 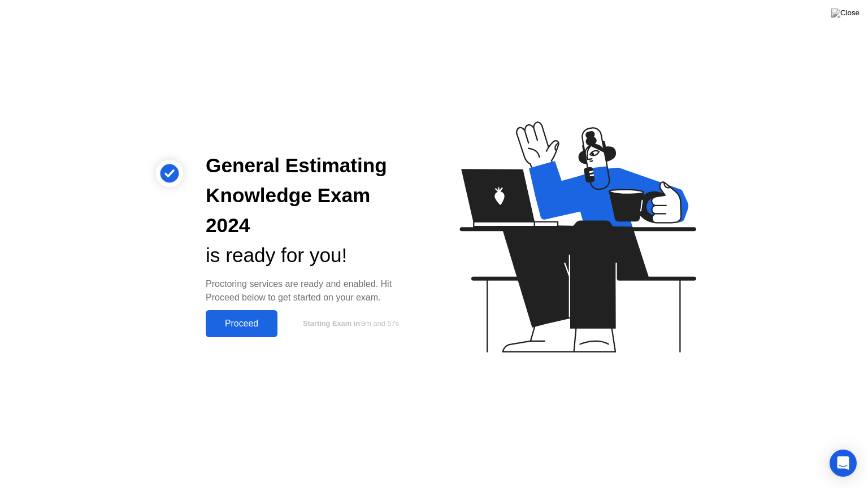 What do you see at coordinates (241, 324) in the screenshot?
I see `div: Proceed` at bounding box center [241, 324].